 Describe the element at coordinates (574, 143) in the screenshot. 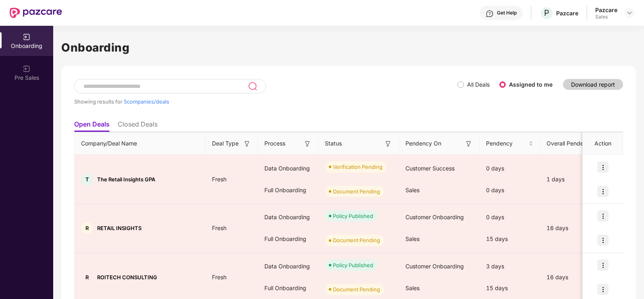

I see `th: Overall Pendency` at that location.